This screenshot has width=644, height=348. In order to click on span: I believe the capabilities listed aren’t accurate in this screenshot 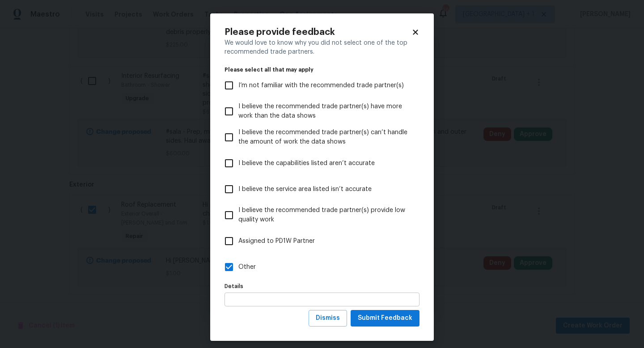, I will do `click(306, 163)`.